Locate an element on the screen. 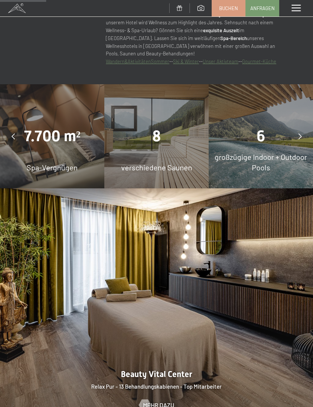 The image size is (313, 407). span: Spa-Vergnügen is located at coordinates (52, 168).